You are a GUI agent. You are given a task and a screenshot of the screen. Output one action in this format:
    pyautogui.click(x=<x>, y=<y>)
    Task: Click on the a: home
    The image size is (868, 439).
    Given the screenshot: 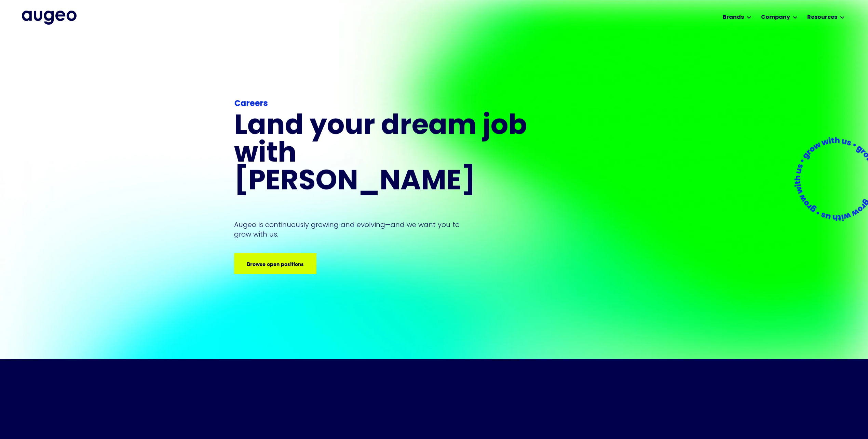 What is the action you would take?
    pyautogui.click(x=49, y=18)
    